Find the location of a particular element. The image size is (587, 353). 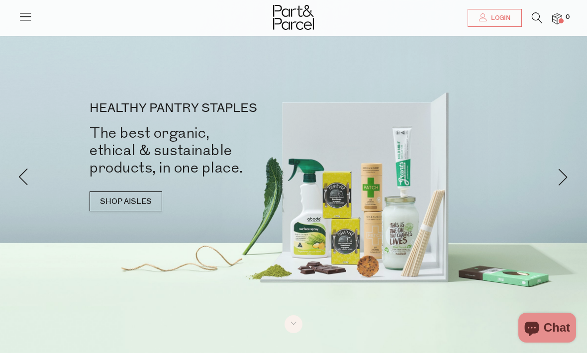

a: 0 is located at coordinates (558, 18).